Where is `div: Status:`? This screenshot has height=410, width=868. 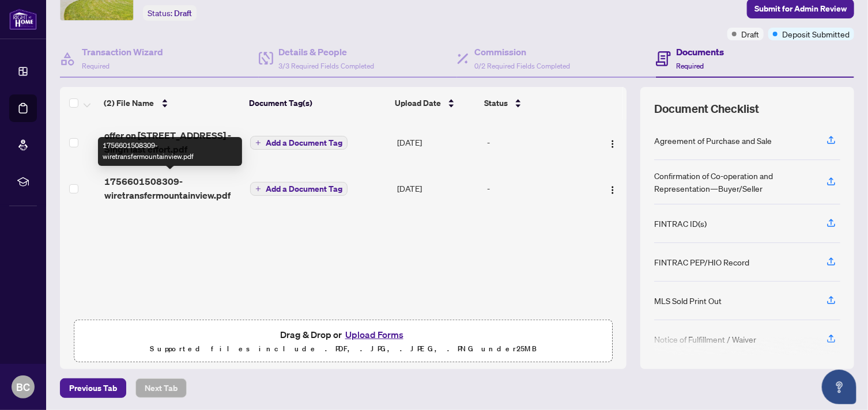
div: Status: is located at coordinates (170, 13).